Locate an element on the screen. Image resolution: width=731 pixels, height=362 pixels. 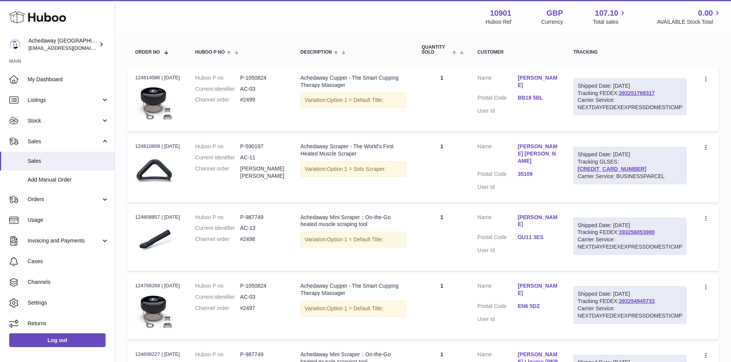
div: Currency is located at coordinates (552, 22).